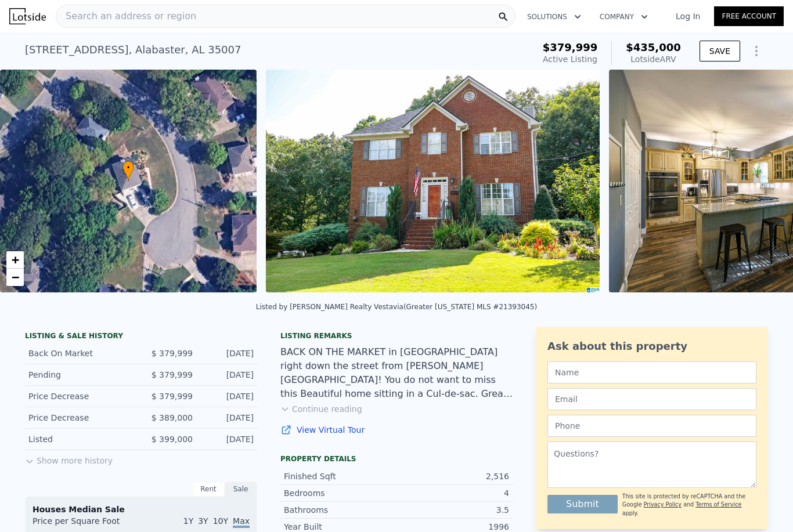 This screenshot has height=532, width=793. Describe the element at coordinates (453, 510) in the screenshot. I see `div: 3.5` at that location.